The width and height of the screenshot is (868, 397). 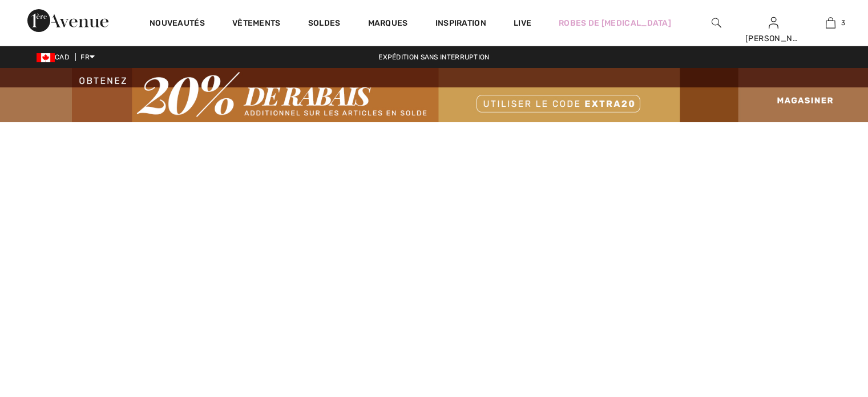 What do you see at coordinates (388, 24) in the screenshot?
I see `a: Marques` at bounding box center [388, 24].